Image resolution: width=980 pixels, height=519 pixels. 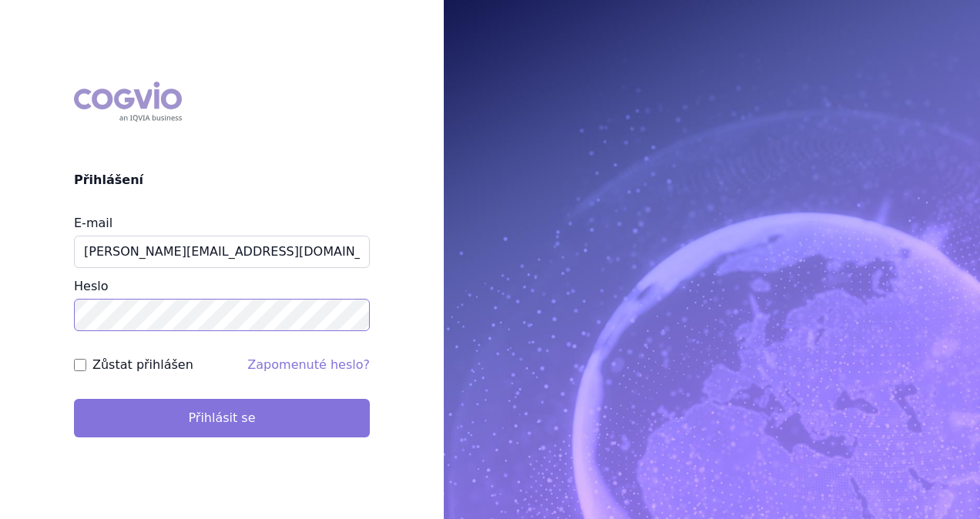 I want to click on button: Přihlásit se, so click(x=222, y=418).